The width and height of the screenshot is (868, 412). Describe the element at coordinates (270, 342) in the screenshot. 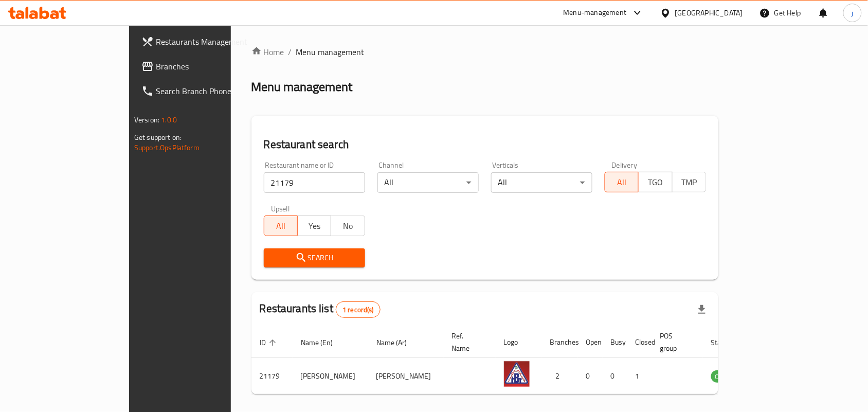

I see `span: ID` at that location.